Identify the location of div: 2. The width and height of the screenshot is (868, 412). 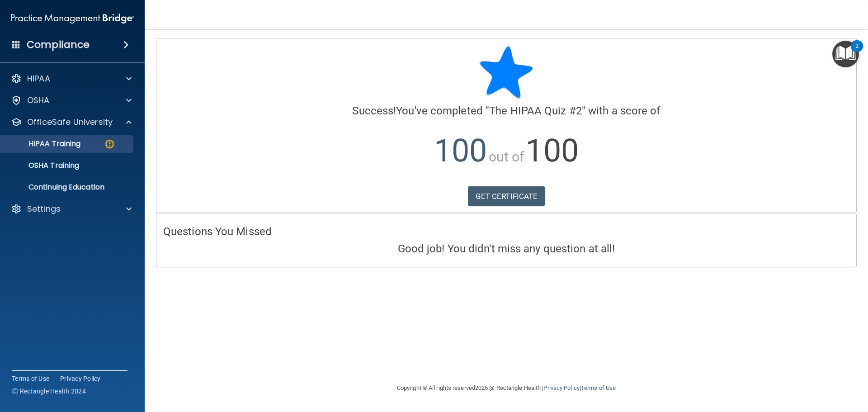
(857, 52).